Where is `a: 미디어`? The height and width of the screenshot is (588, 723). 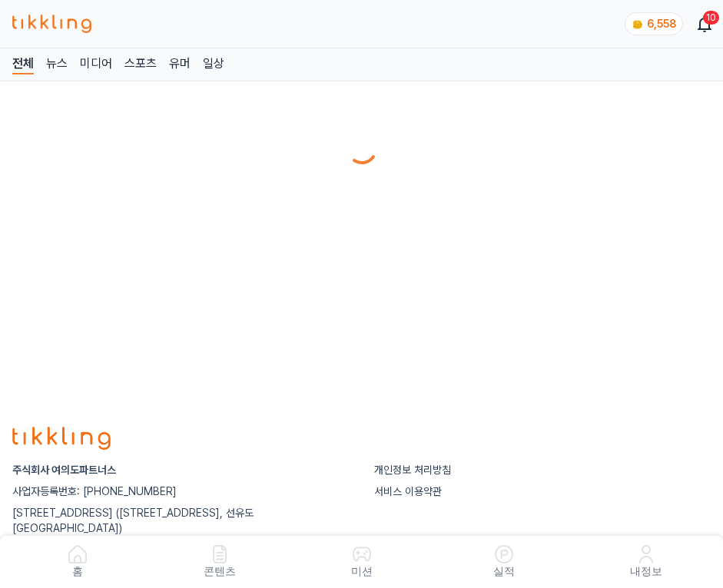 a: 미디어 is located at coordinates (96, 64).